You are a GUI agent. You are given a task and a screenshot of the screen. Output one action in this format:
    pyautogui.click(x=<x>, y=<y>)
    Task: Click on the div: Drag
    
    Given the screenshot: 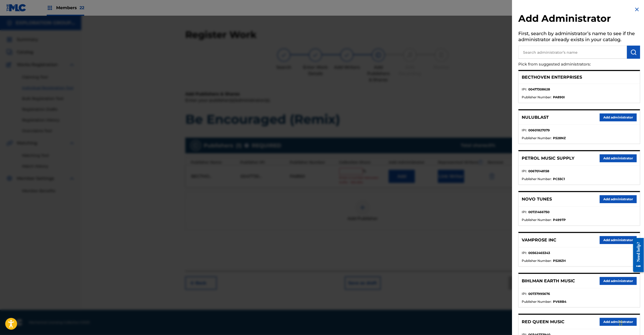 What is the action you would take?
    pyautogui.click(x=621, y=323)
    